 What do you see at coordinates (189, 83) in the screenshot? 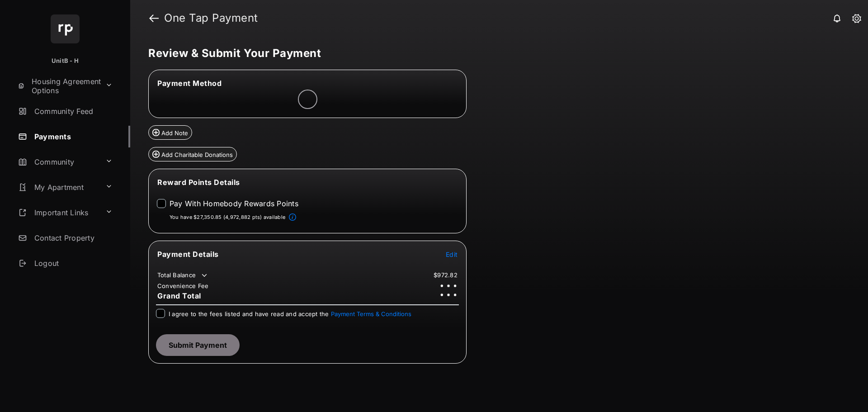
I see `span: Payment Method` at bounding box center [189, 83].